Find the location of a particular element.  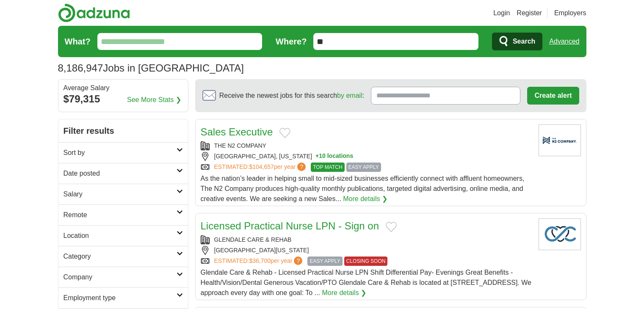

span: Receive the newest jobs for this search : is located at coordinates (292, 96).